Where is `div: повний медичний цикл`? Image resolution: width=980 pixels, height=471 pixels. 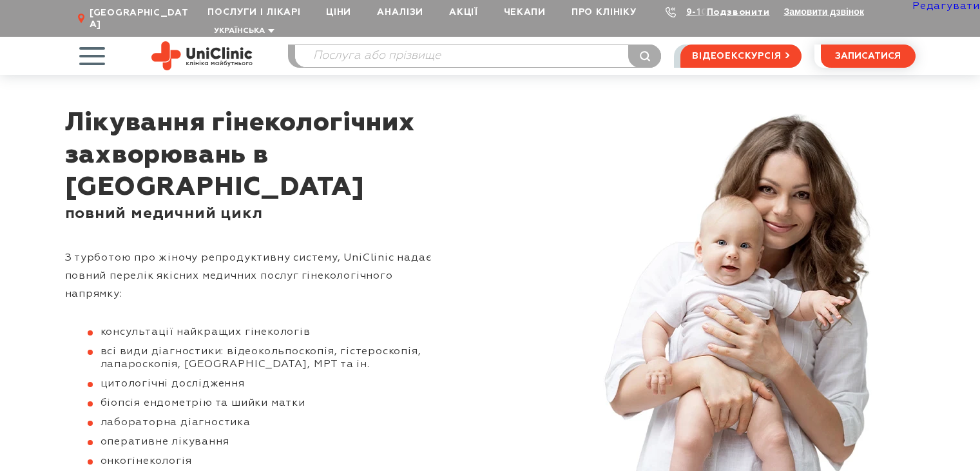 div: повний медичний цикл is located at coordinates (259, 214).